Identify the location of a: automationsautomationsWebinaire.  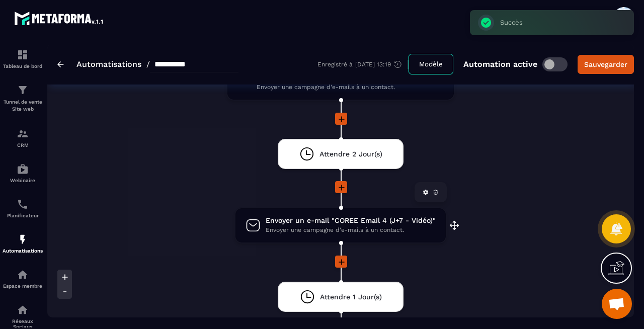
(22, 173).